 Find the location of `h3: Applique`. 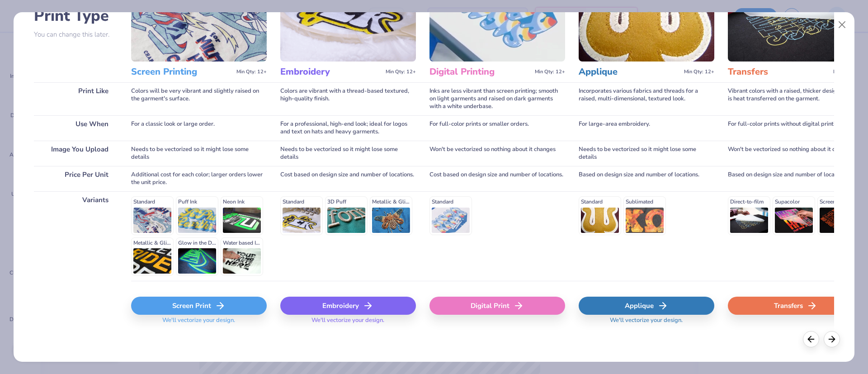

h3: Applique is located at coordinates (629, 72).